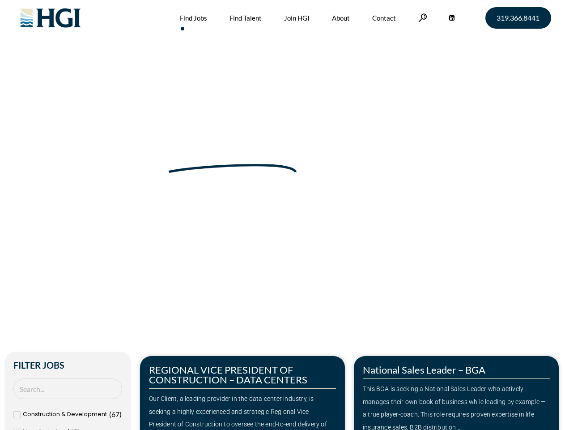 This screenshot has width=565, height=430. What do you see at coordinates (233, 154) in the screenshot?
I see `span: Next Move` at bounding box center [233, 154].